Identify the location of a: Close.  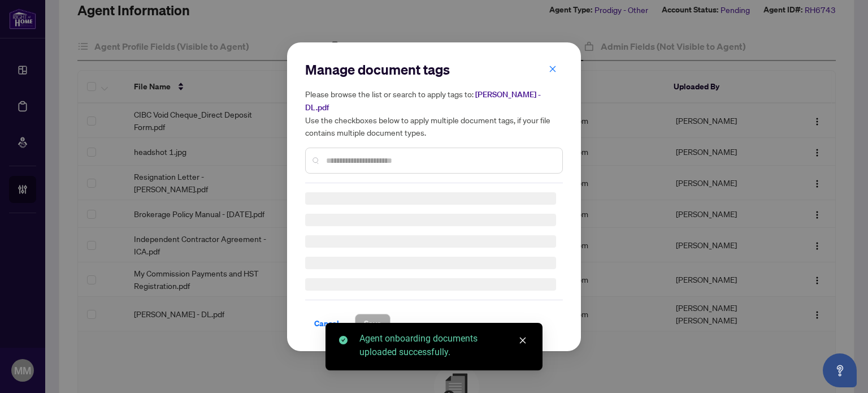
(523, 340).